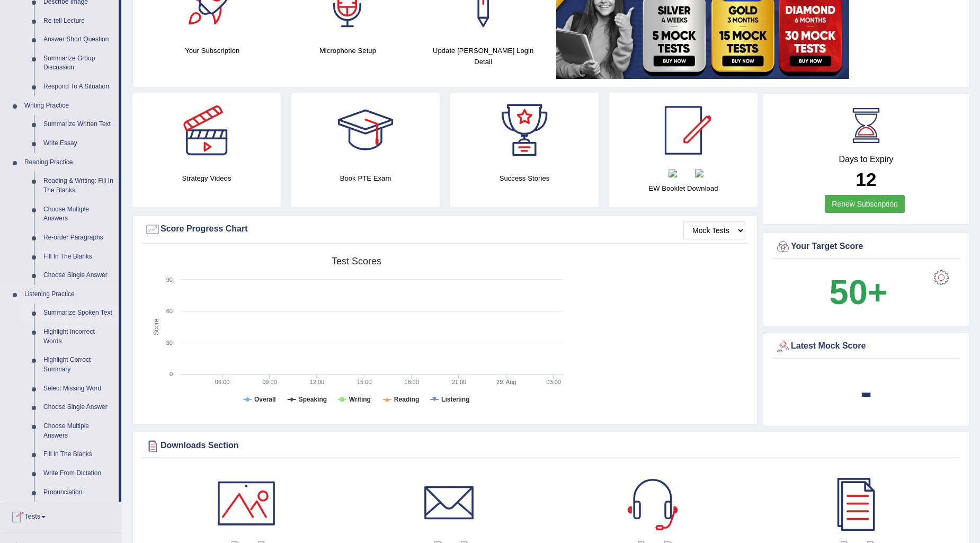  I want to click on text: 90, so click(169, 280).